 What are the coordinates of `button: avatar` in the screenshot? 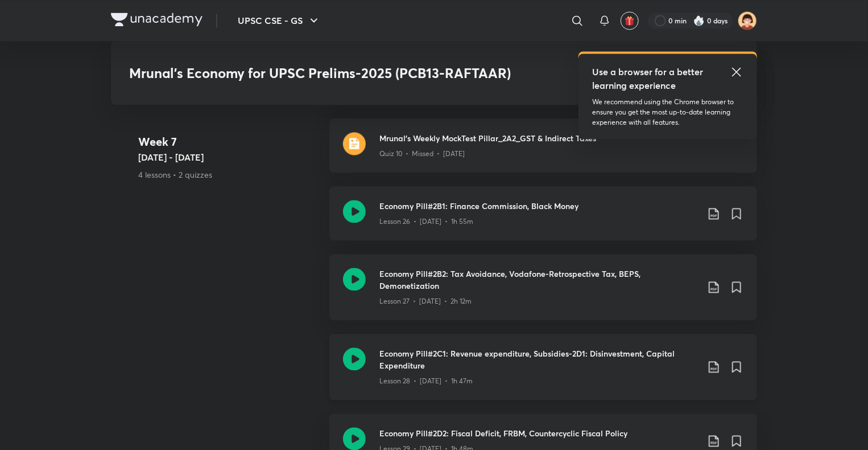 It's located at (630, 21).